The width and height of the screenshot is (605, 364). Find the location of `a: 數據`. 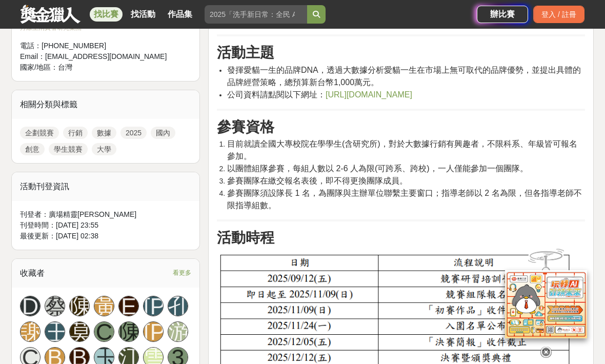

a: 數據 is located at coordinates (104, 133).